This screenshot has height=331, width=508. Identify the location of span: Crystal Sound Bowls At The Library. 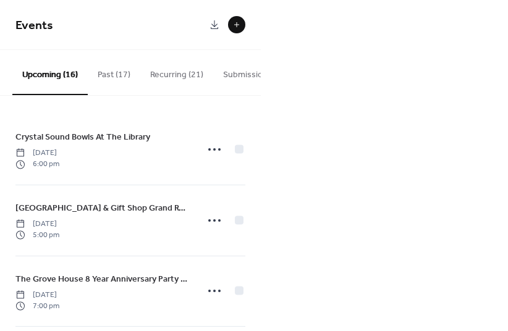
(83, 137).